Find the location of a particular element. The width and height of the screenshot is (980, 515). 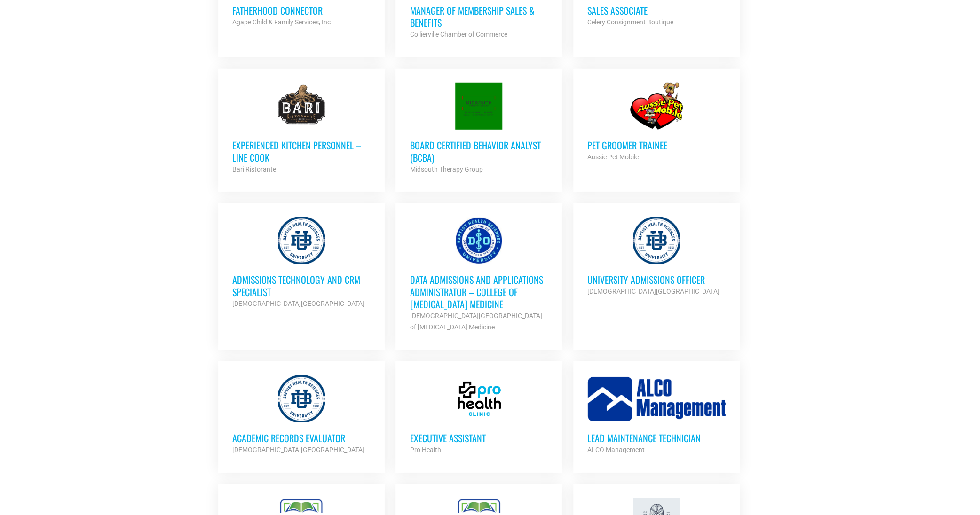

strong: Aussie Pet Mobile is located at coordinates (612, 157).